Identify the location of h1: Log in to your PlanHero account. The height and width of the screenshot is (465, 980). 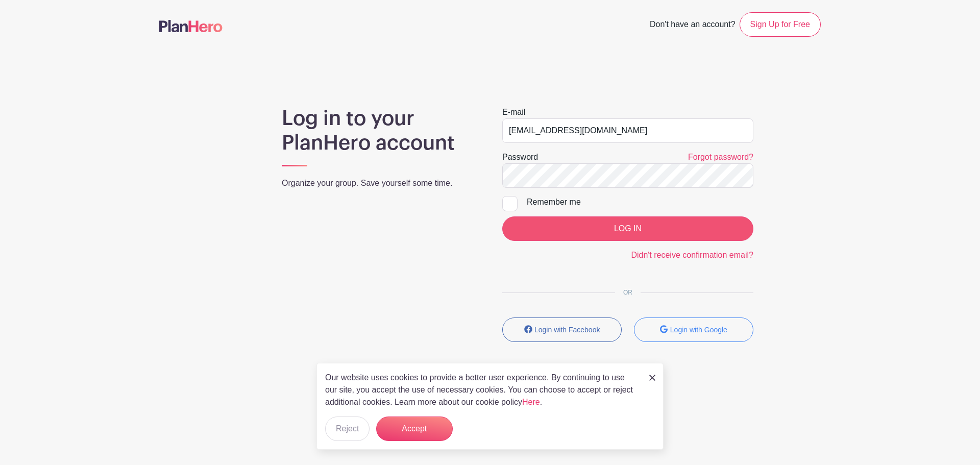
(380, 130).